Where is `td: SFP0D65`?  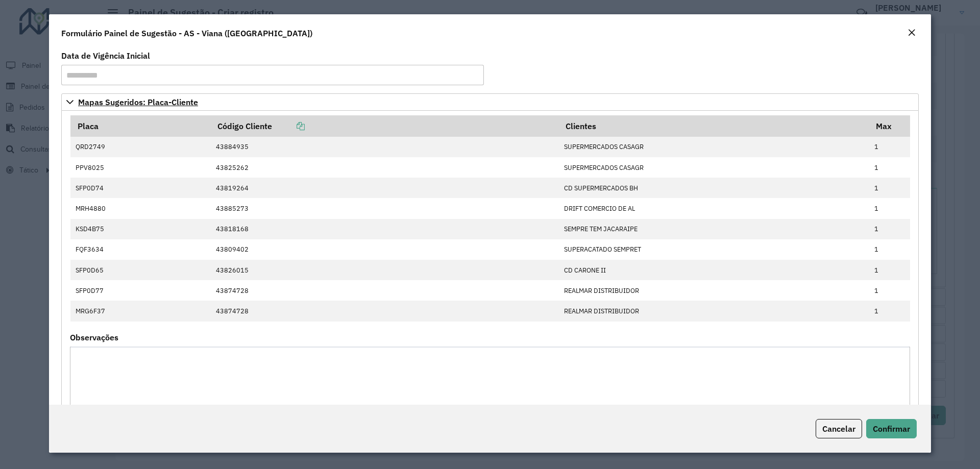
td: SFP0D65 is located at coordinates (140, 270).